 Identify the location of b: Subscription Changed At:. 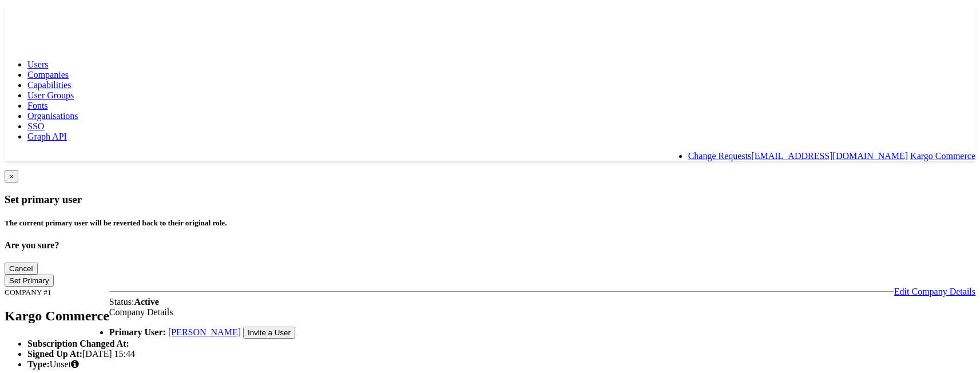
(79, 343).